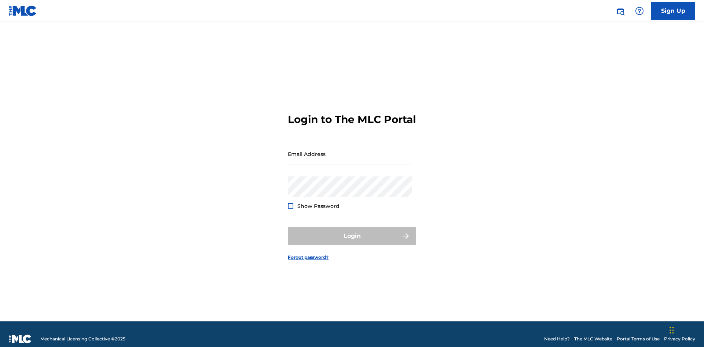 This screenshot has height=347, width=704. Describe the element at coordinates (685, 330) in the screenshot. I see `div: Chat Widget` at that location.